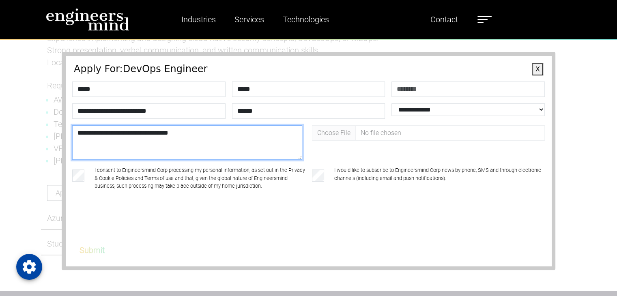 Image resolution: width=617 pixels, height=296 pixels. I want to click on a: Industries, so click(198, 19).